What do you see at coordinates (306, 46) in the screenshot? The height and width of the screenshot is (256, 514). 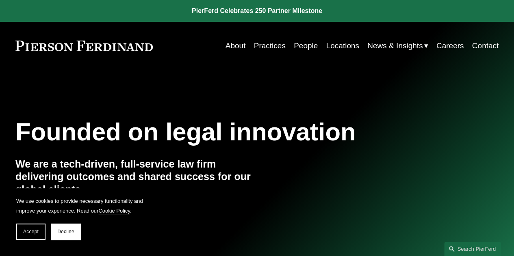 I see `a: People` at bounding box center [306, 46].